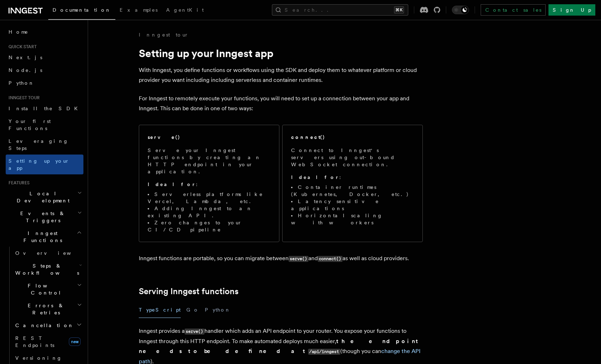 Image resolution: width=601 pixels, height=364 pixels. What do you see at coordinates (25, 58) in the screenshot?
I see `span: Next.js` at bounding box center [25, 58].